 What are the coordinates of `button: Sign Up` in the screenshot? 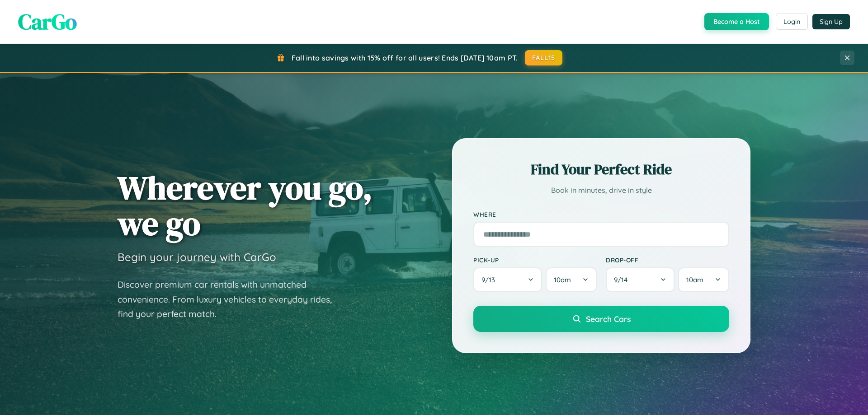 It's located at (831, 22).